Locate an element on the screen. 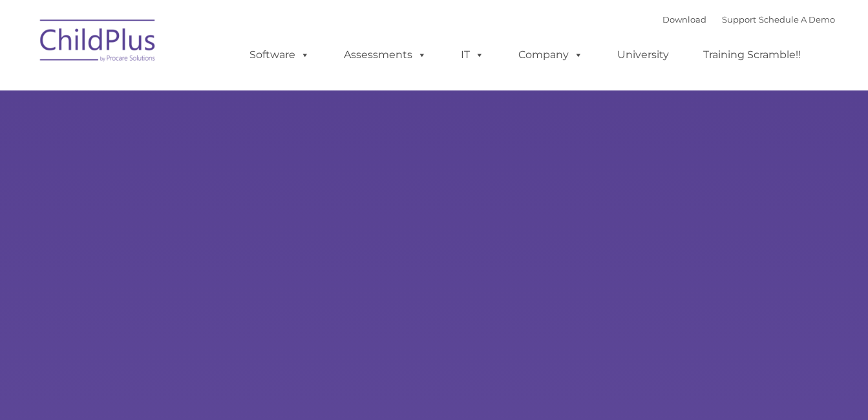  a: Schedule A Demo is located at coordinates (797, 19).